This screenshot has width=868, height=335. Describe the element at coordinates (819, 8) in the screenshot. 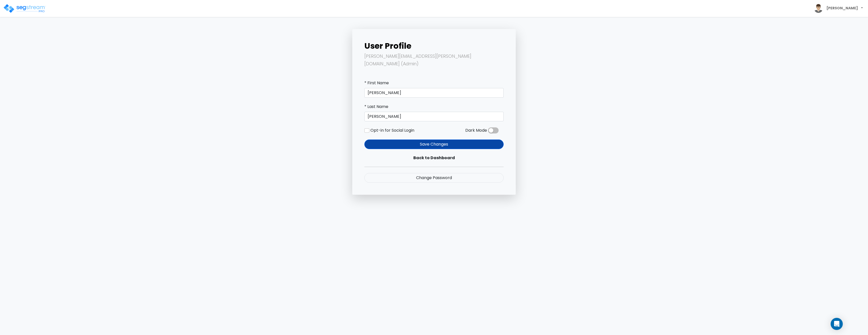

I see `img: avatar.png` at that location.